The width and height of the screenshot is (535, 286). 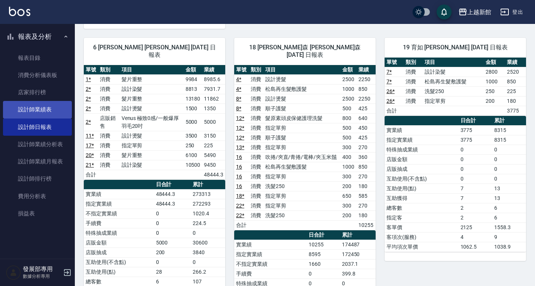 What do you see at coordinates (422, 228) in the screenshot?
I see `td: 客單價` at bounding box center [422, 228].